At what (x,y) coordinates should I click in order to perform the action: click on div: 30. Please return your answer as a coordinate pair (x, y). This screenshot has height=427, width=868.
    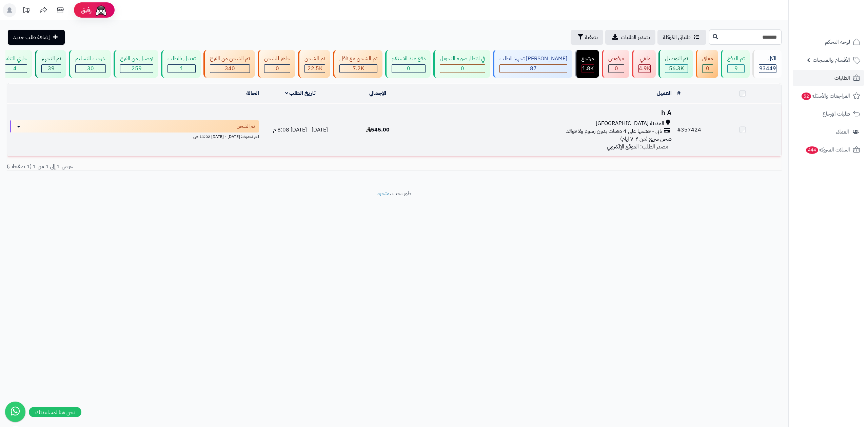
    Looking at the image, I should click on (90, 68).